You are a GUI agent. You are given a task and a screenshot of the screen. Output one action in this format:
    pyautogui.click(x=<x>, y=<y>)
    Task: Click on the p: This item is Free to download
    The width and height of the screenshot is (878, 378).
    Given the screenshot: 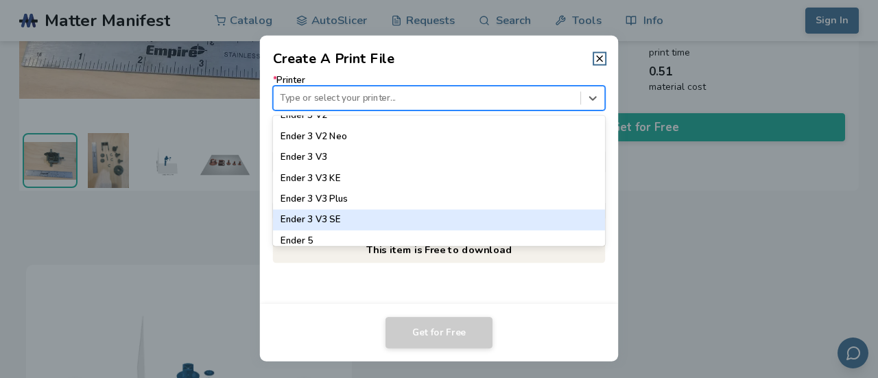 What is the action you would take?
    pyautogui.click(x=439, y=249)
    